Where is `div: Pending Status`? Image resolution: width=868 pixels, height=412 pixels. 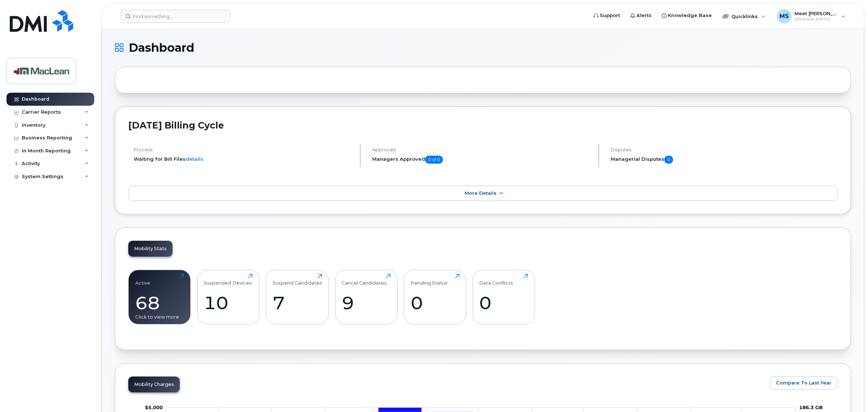
div: Pending Status is located at coordinates (429, 280).